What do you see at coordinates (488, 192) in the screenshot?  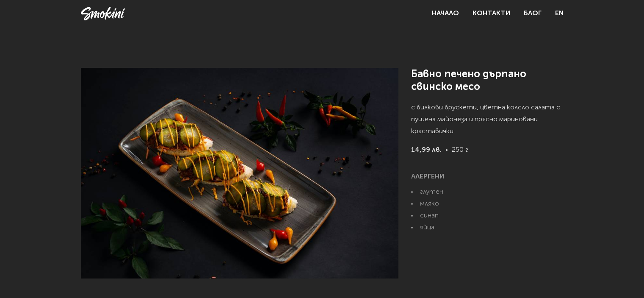 I see `li: глутен` at bounding box center [488, 192].